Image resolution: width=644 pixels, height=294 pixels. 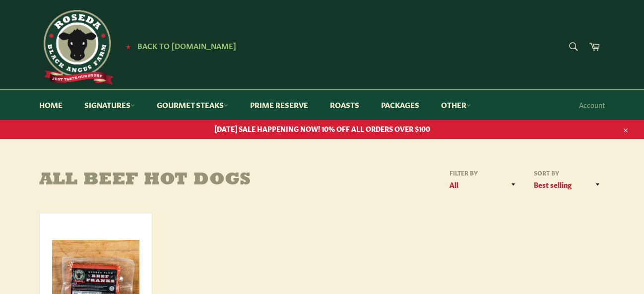 I want to click on a: Packages, so click(x=400, y=105).